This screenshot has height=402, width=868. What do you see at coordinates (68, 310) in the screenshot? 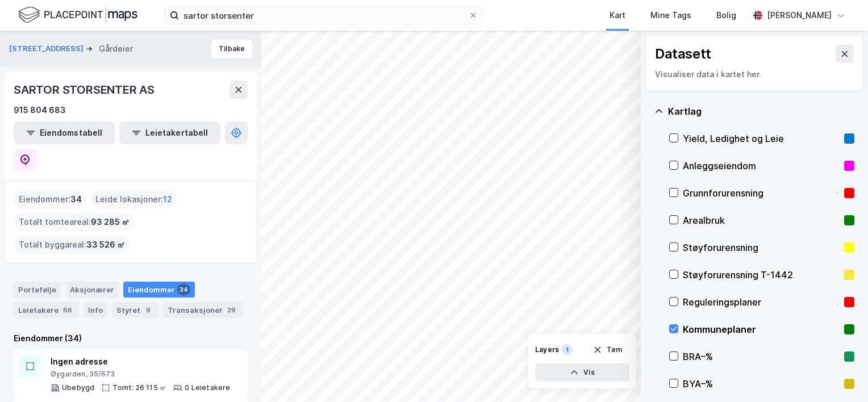
I see `div: 66` at bounding box center [68, 310].